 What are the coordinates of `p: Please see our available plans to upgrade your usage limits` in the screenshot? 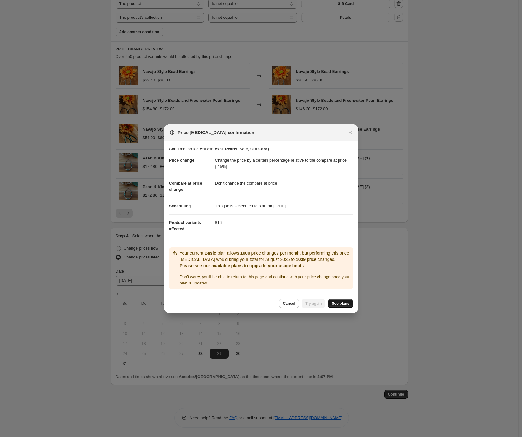 It's located at (265, 265).